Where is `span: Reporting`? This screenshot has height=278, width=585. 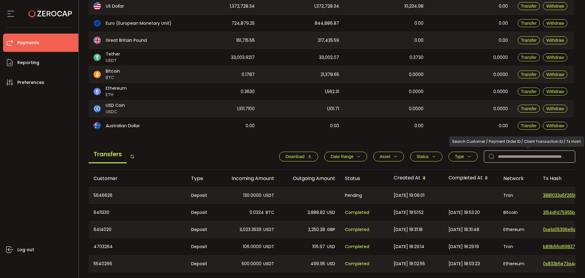 span: Reporting is located at coordinates (28, 62).